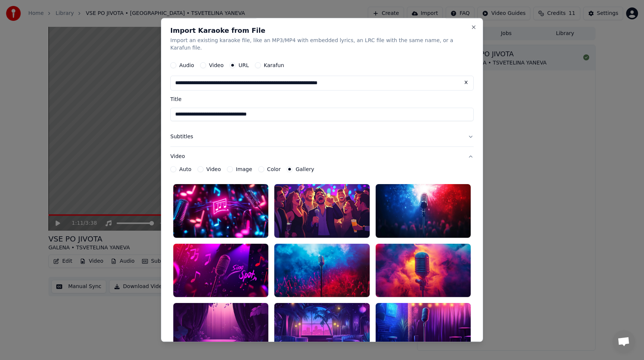  Describe the element at coordinates (244, 169) in the screenshot. I see `label: Image` at that location.